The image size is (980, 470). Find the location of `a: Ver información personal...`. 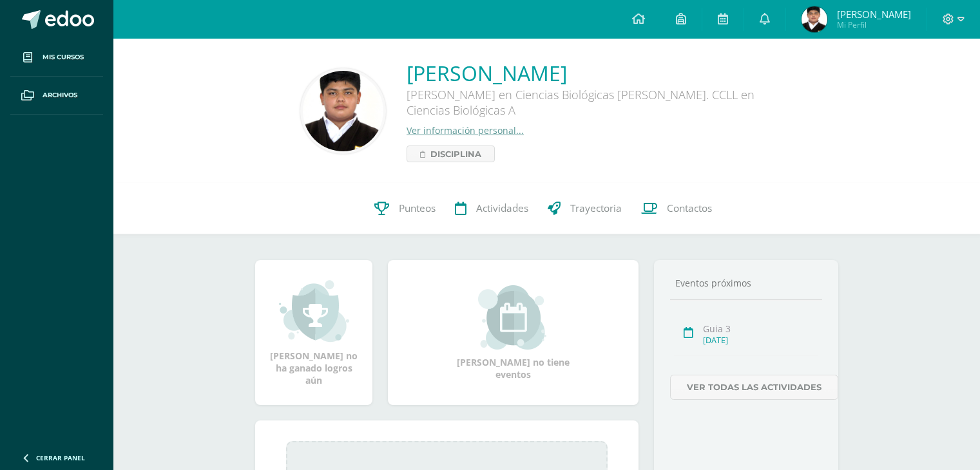

a: Ver información personal... is located at coordinates (465, 130).